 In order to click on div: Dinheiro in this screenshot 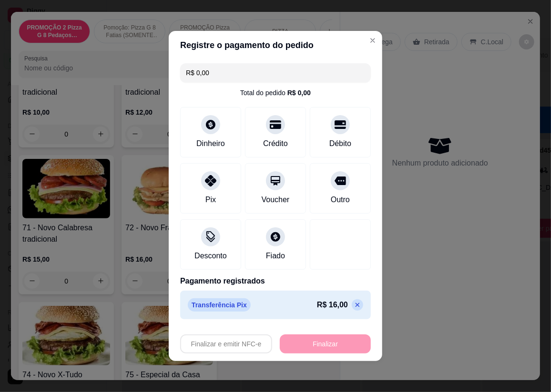, I will do `click(211, 144)`.